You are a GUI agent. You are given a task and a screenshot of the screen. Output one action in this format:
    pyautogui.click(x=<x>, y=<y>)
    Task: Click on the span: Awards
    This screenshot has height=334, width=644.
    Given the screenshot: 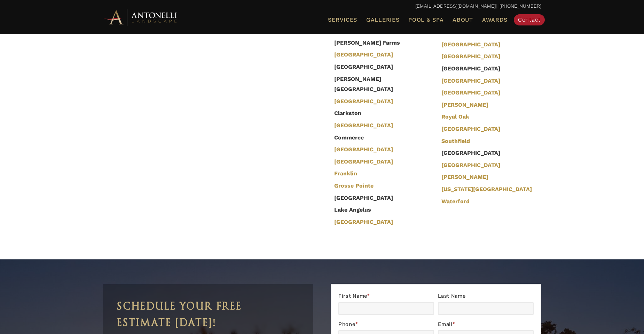 What is the action you would take?
    pyautogui.click(x=495, y=20)
    